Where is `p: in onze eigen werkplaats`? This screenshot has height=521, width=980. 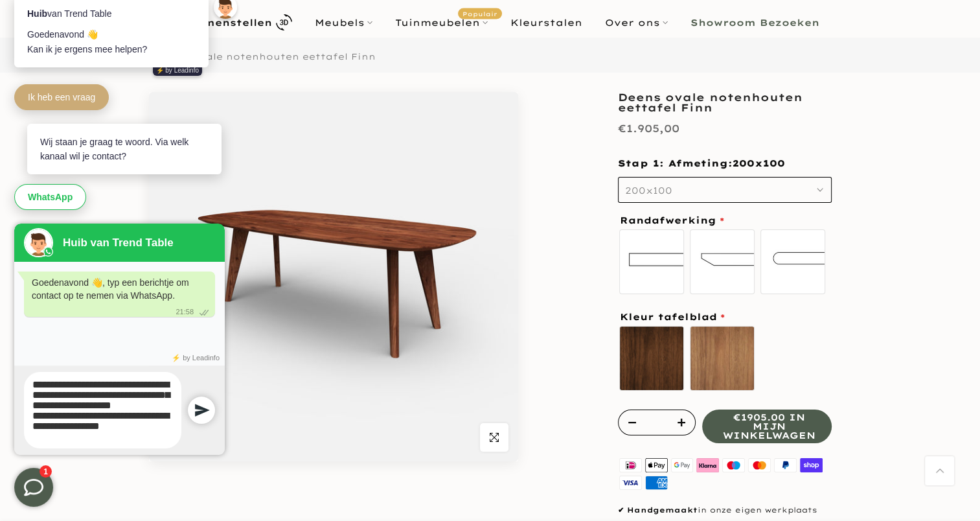
p: in onze eigen werkplaats is located at coordinates (725, 511).